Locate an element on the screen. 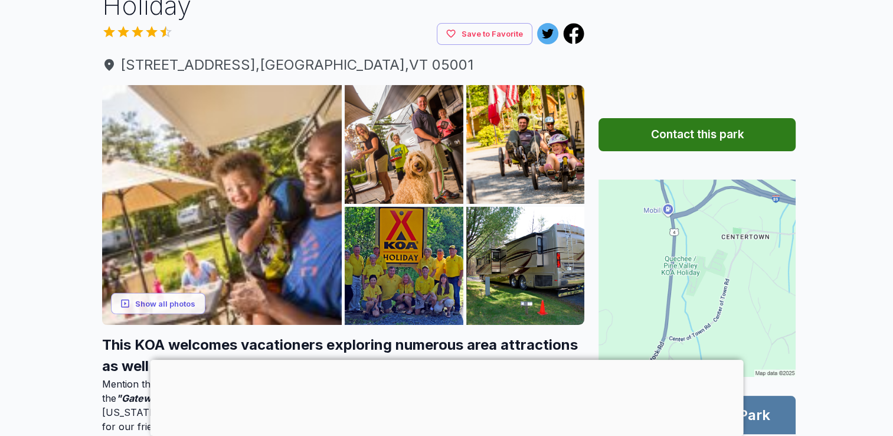 The image size is (893, 436). img: 1dad5e7f-511b-4dd3-a9bb-63c792955141photo16811d5a-229d-4dc2-8c9a-3b31f0f33656.jpg is located at coordinates (222, 205).